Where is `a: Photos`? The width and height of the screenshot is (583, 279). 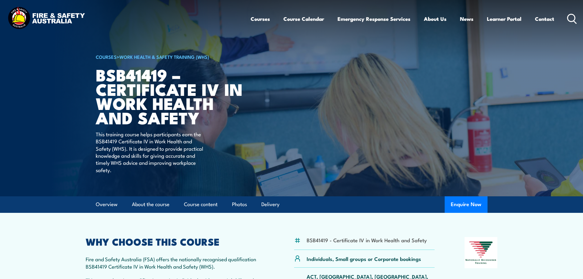
a: Photos is located at coordinates (239, 204).